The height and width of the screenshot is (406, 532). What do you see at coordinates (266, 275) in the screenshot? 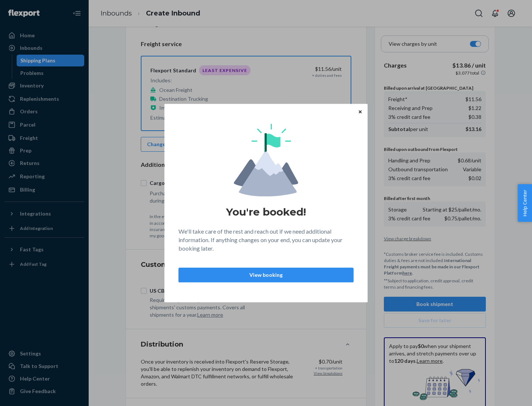
I see `p: View booking` at bounding box center [266, 275].